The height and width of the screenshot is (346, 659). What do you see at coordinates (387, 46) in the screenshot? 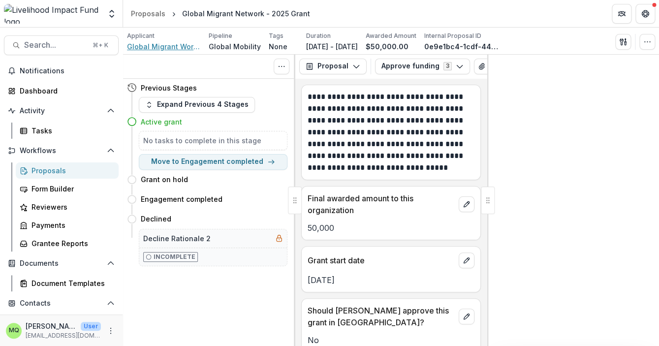
I see `p: $50,000.00` at bounding box center [387, 46].